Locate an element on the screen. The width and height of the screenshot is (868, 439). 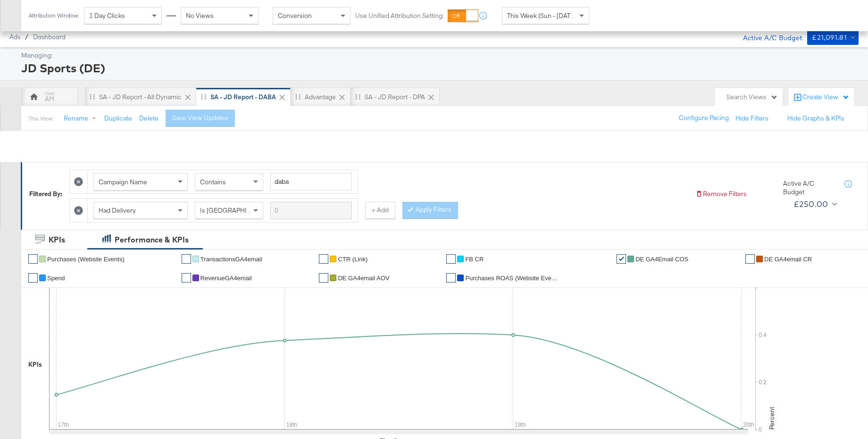
span: RevenueGA4email is located at coordinates (226, 277).